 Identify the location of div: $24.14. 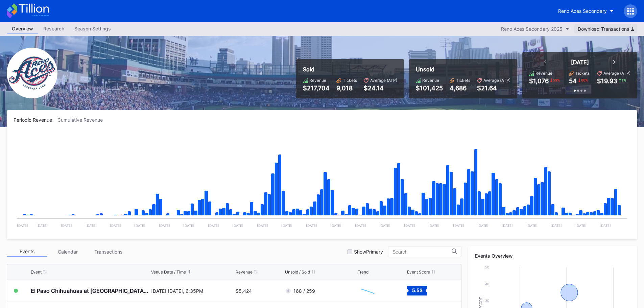
(380, 88).